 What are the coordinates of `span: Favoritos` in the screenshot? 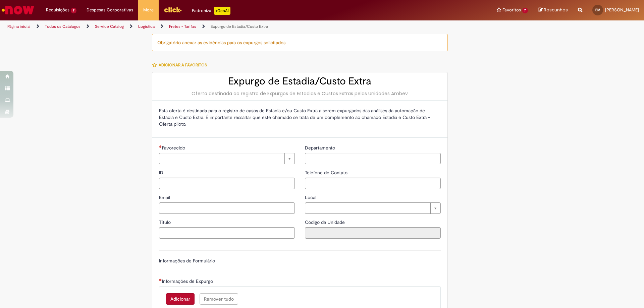 It's located at (511, 10).